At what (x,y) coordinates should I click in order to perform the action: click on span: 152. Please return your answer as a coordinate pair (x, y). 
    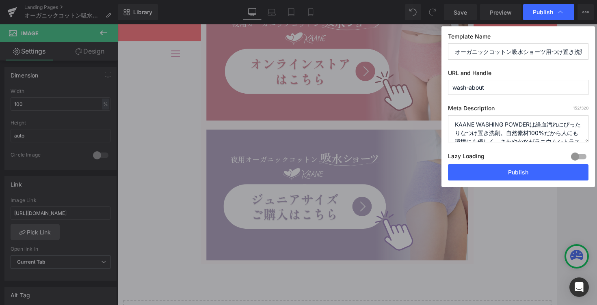
    Looking at the image, I should click on (576, 108).